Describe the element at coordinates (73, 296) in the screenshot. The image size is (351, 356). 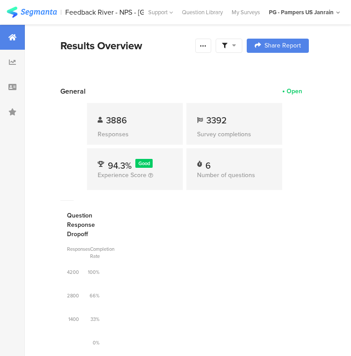
I see `div: 2800` at that location.